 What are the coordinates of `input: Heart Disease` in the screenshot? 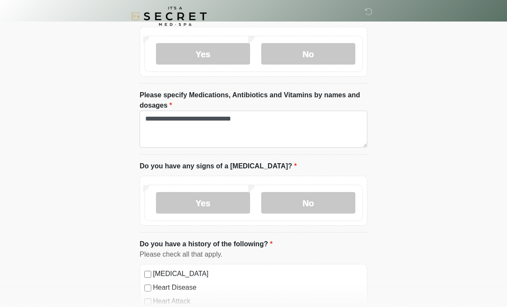 It's located at (148, 288).